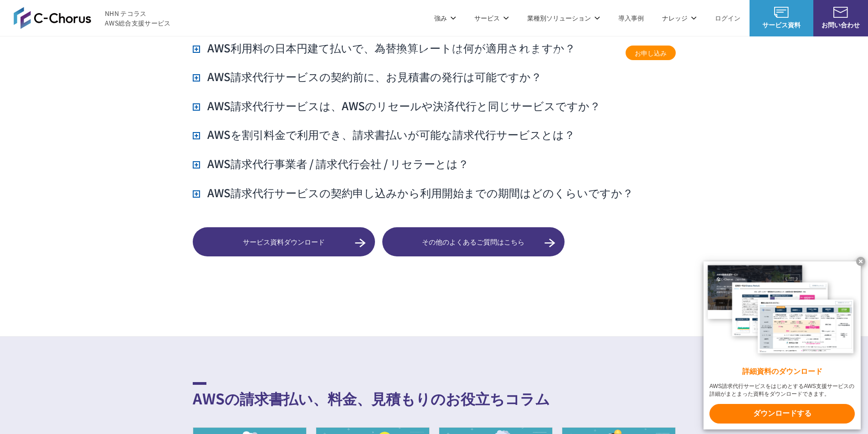 The width and height of the screenshot is (868, 434). I want to click on h3: AWS利用料の日本円建て払いで、為替換算レートは何が適用されますか？, so click(384, 47).